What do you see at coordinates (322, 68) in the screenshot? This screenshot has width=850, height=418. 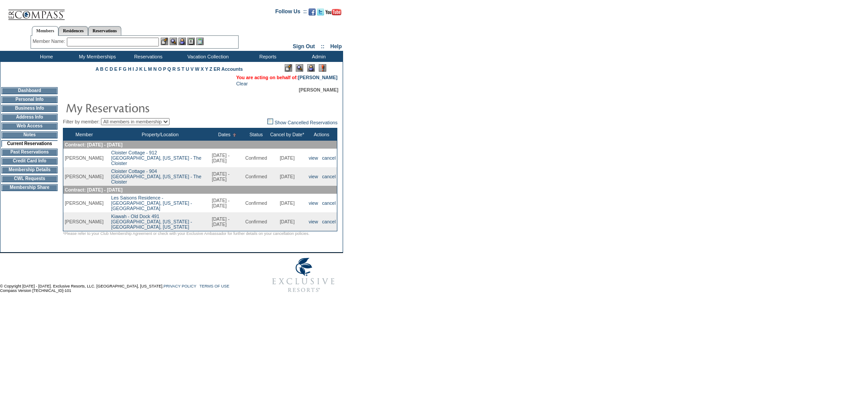 I see `img: Log Concern/Member Elevation` at bounding box center [322, 68].